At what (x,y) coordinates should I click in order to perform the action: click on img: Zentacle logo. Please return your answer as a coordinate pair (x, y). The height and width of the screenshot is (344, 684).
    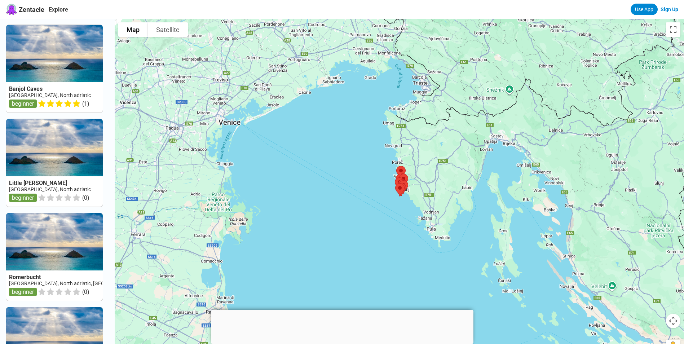
    Looking at the image, I should click on (12, 9).